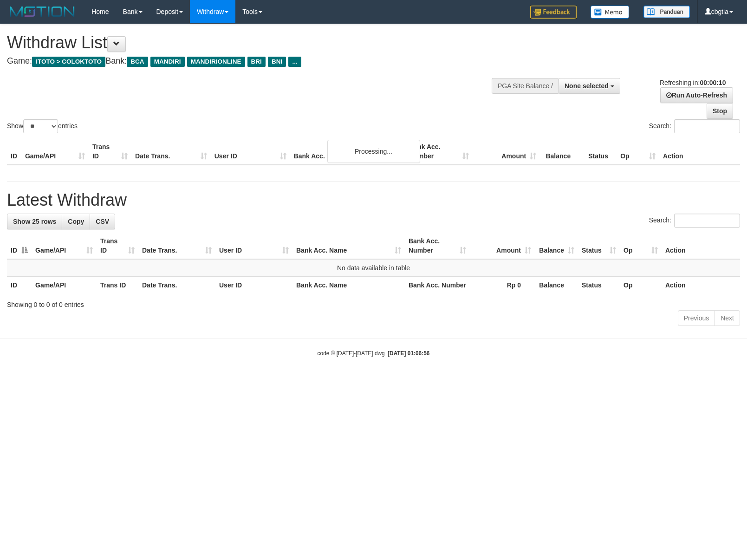  Describe the element at coordinates (720, 111) in the screenshot. I see `a: Stop` at that location.